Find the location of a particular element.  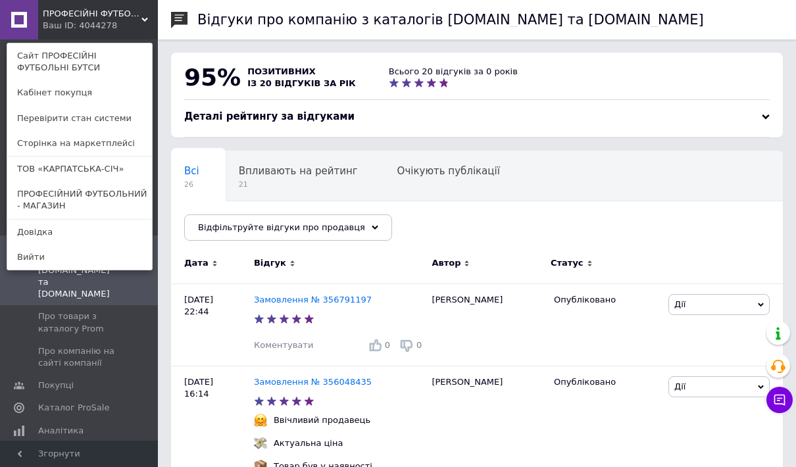

span: 26 is located at coordinates (192, 184).